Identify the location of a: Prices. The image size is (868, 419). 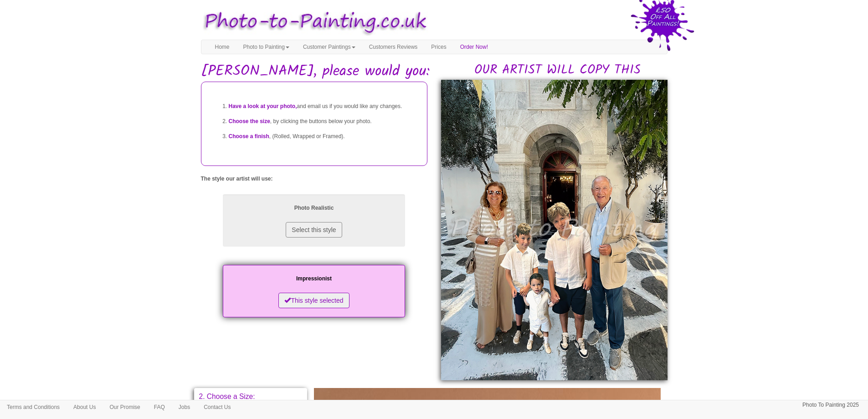
(439, 47).